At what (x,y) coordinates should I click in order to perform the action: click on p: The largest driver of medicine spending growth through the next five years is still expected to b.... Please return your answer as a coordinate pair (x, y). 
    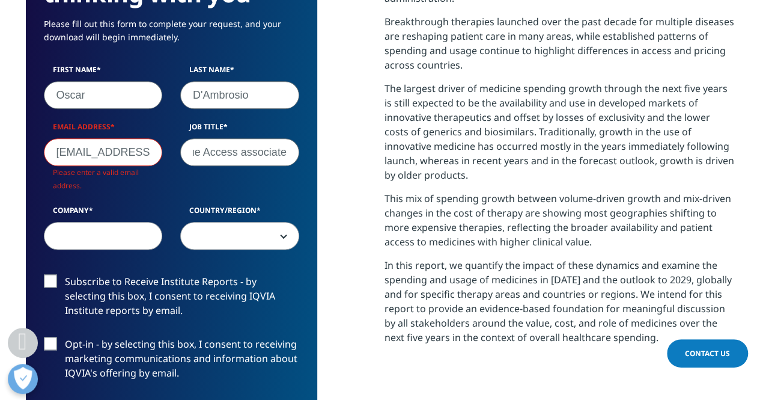
    Looking at the image, I should click on (559, 136).